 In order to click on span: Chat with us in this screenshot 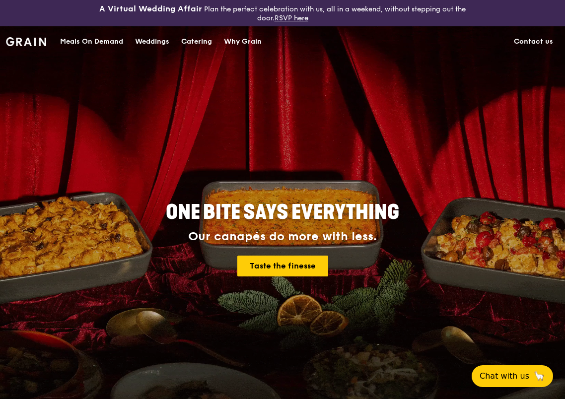, I will do `click(505, 376)`.